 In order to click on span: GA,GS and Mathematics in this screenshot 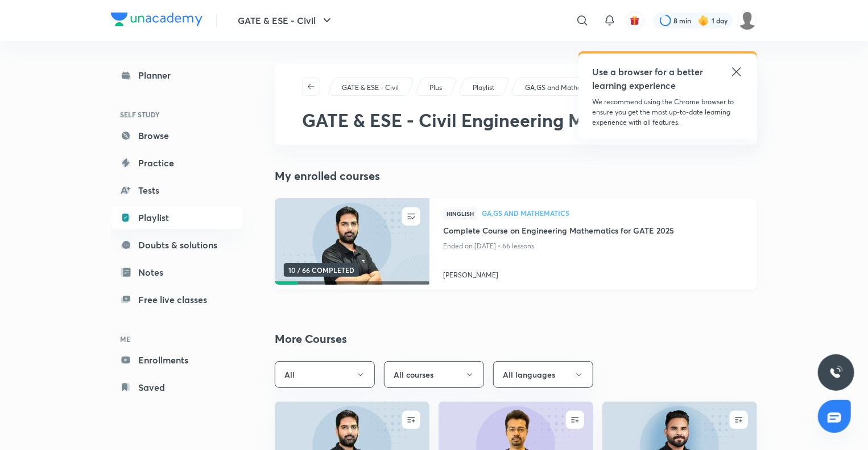, I will do `click(612, 213)`.